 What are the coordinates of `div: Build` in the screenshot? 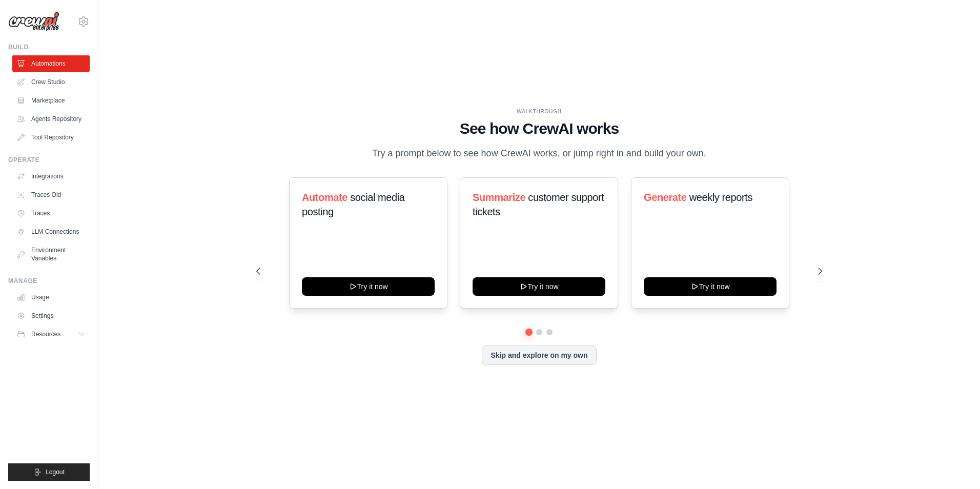 It's located at (49, 47).